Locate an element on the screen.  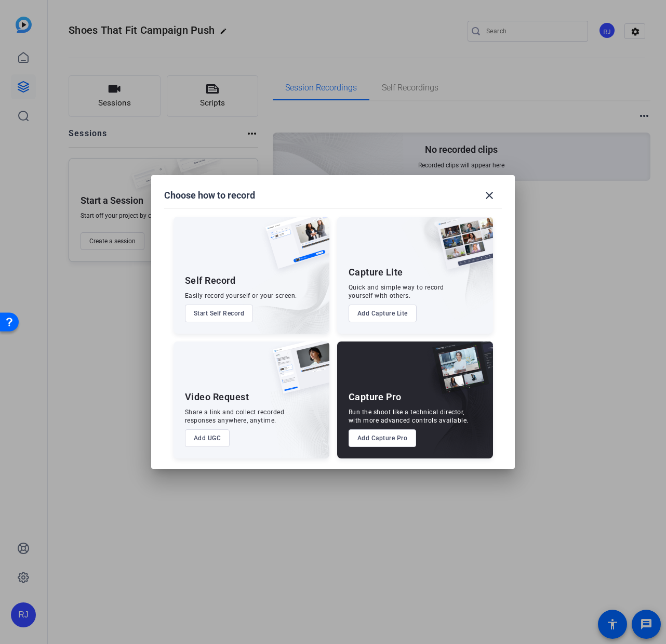
div: Quick and simple way to record yourself with others. is located at coordinates (397, 291).